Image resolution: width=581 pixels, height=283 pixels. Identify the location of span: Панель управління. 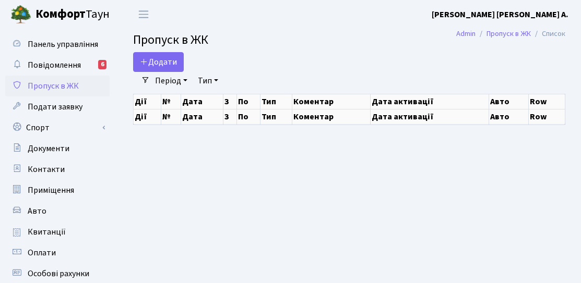
(63, 44).